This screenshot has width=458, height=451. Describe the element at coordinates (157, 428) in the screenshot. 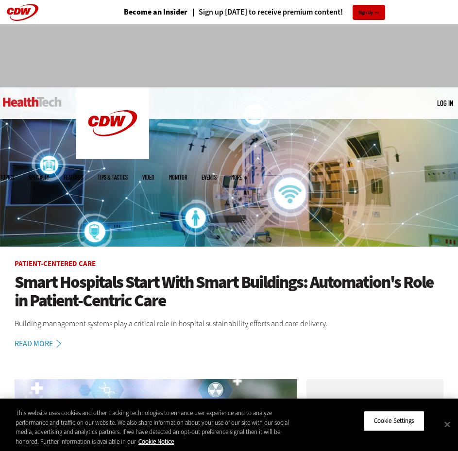

I see `div: This website uses cookies and other tracking technologies to enhance user experience and to analy...` at that location.